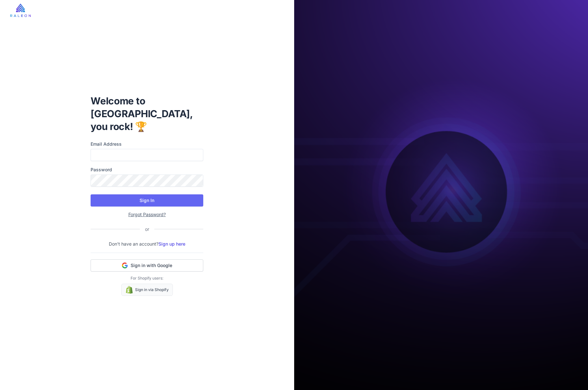  Describe the element at coordinates (147, 290) in the screenshot. I see `a: Sign in via Shopify` at that location.